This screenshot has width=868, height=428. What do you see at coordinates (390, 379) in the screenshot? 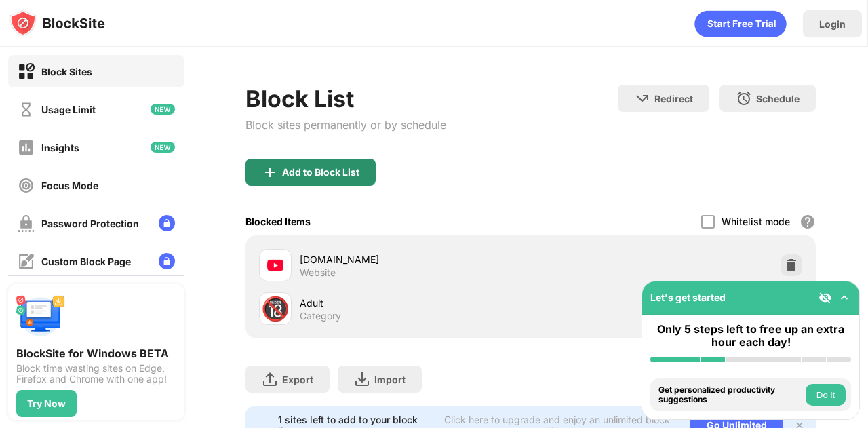
I see `div: Import` at bounding box center [390, 379].